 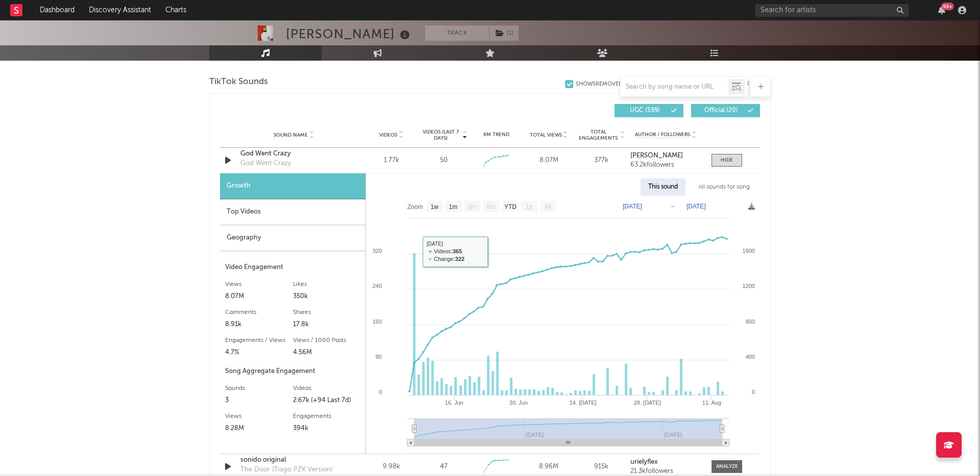 I want to click on div: 50, so click(x=444, y=161).